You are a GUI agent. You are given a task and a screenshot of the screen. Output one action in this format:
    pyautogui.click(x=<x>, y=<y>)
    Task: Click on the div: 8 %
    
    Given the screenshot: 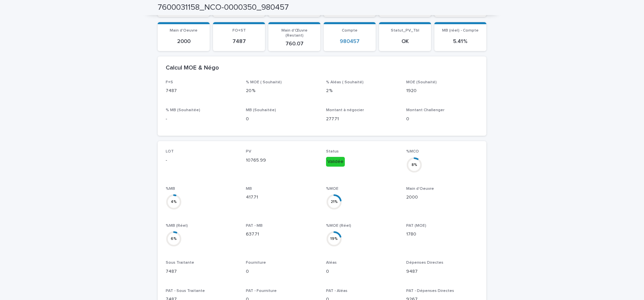 What is the action you would take?
    pyautogui.click(x=414, y=165)
    